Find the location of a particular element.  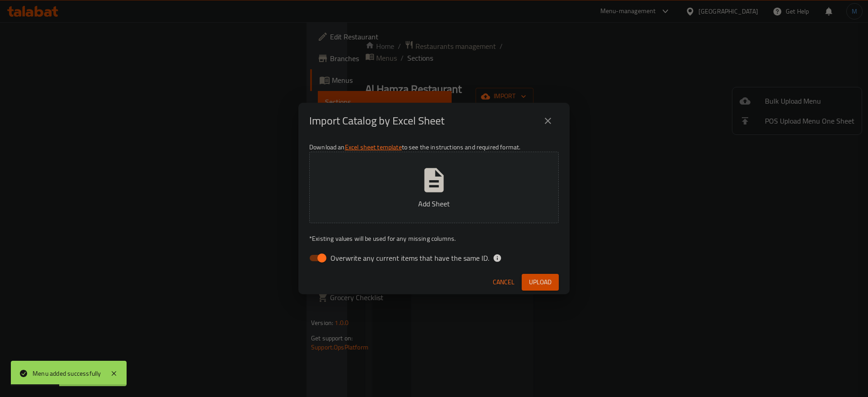

div: Download an to see the instructions and required format. is located at coordinates (434, 205).